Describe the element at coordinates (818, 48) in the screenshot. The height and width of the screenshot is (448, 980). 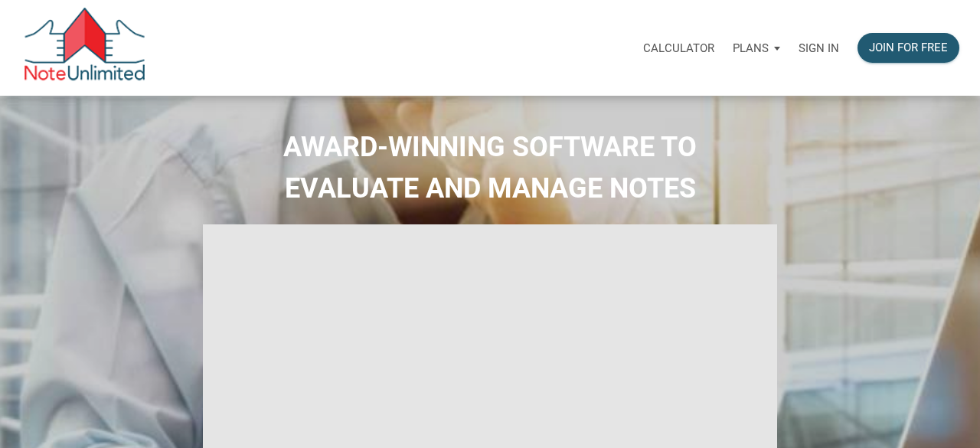
I see `p: Sign in` at that location.